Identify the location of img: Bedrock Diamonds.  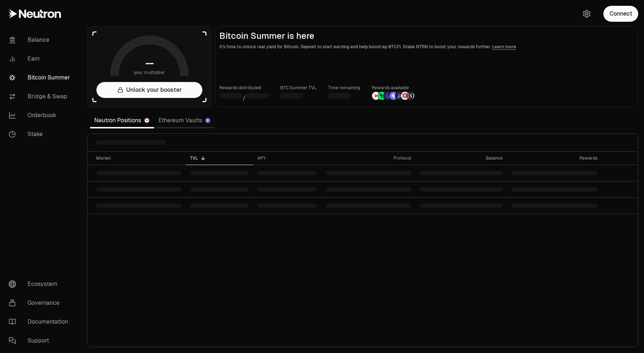
(399, 96).